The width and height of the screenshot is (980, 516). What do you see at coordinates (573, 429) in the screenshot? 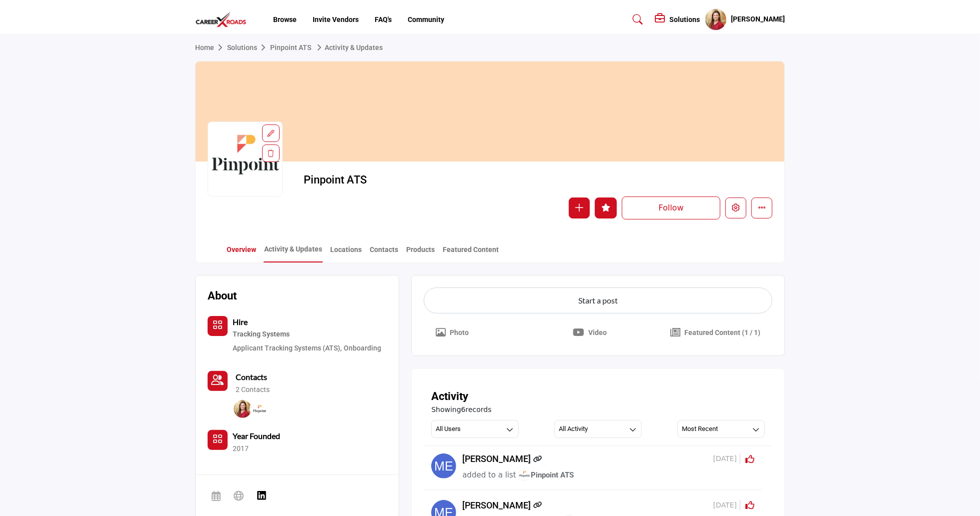
I see `h3: All Activity` at bounding box center [573, 429].